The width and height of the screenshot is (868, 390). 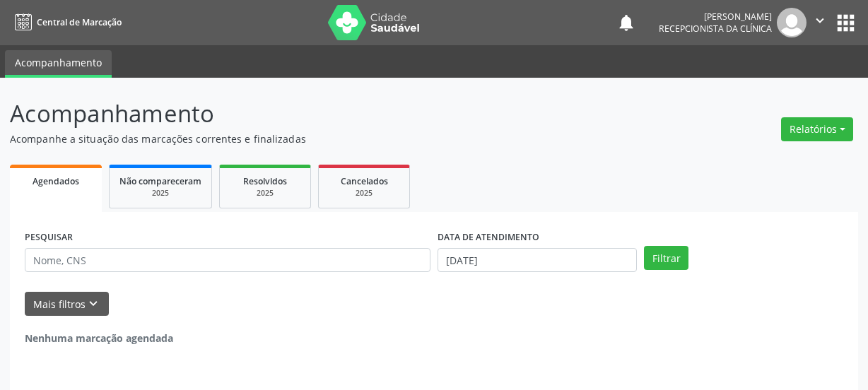 What do you see at coordinates (58, 63) in the screenshot?
I see `a: Acompanhamento` at bounding box center [58, 63].